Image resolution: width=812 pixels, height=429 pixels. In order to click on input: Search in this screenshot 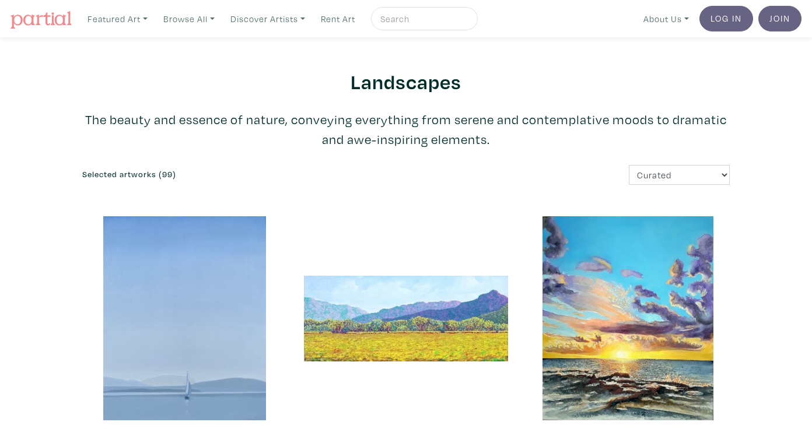, I will do `click(423, 19)`.